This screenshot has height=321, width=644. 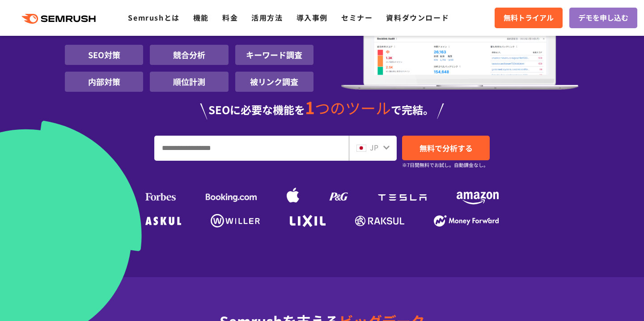 What do you see at coordinates (251, 148) in the screenshot?
I see `input: URL、キーワードを入力してください` at bounding box center [251, 148].